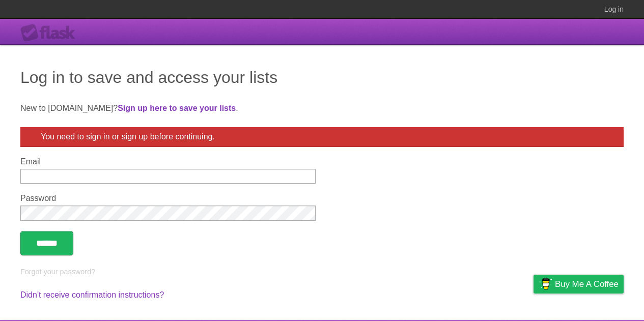 This screenshot has height=321, width=644. I want to click on img: Buy me a coffee, so click(545, 284).